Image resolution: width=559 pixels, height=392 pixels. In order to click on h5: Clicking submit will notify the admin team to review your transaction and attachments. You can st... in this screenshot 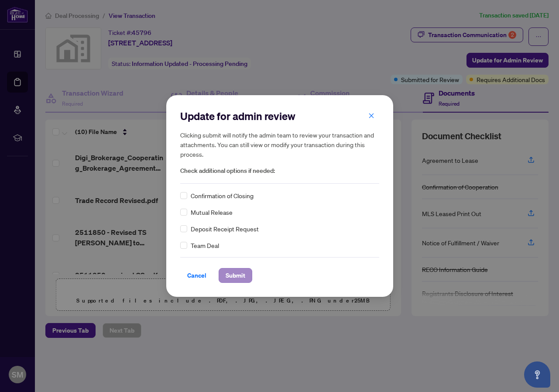, I will do `click(280, 144)`.